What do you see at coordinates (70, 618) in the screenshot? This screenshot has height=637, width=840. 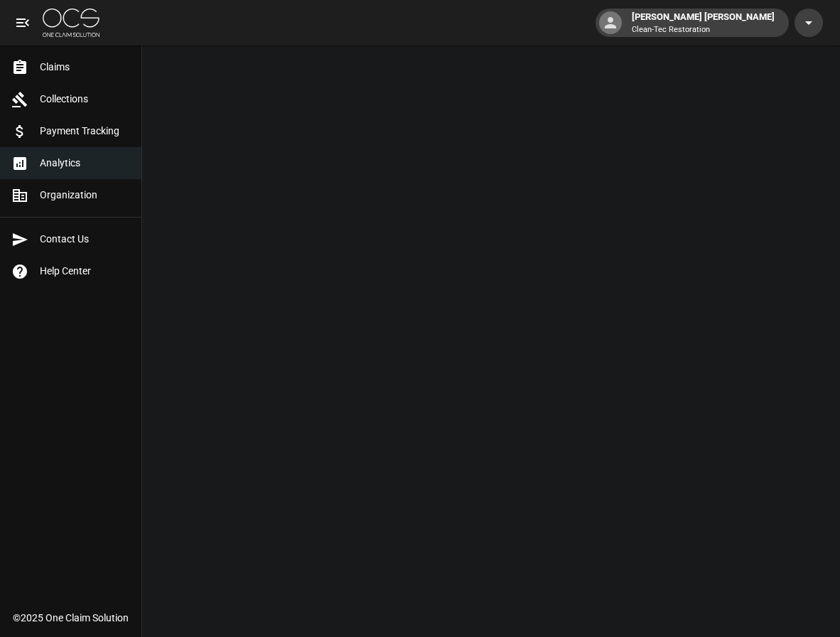 I see `div: © 2025 One Claim Solution` at bounding box center [70, 618].